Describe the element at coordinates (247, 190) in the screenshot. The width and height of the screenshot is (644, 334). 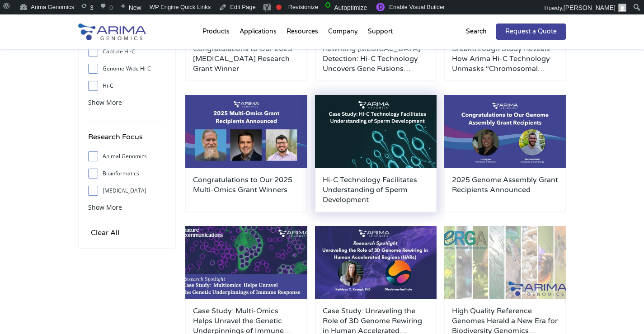
I see `a: Congratulations to Our 2025 Multi-Omics Grant Winners` at that location.